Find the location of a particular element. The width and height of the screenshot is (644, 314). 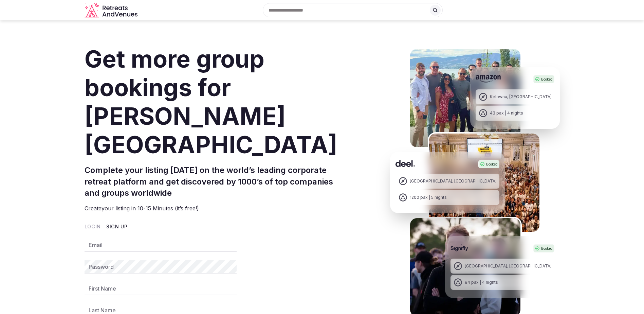

p: Create your listing in 10-15 Minutes (it’s free!) is located at coordinates (217, 208).